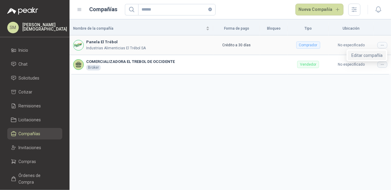 This screenshot has height=190, width=391. I want to click on span: Compras, so click(28, 161).